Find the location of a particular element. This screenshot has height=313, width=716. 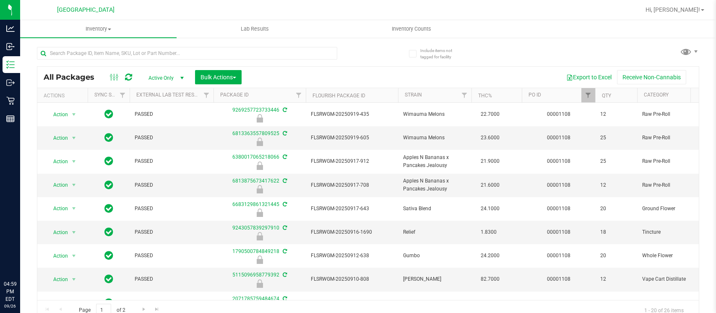

a: Category is located at coordinates (656, 95).